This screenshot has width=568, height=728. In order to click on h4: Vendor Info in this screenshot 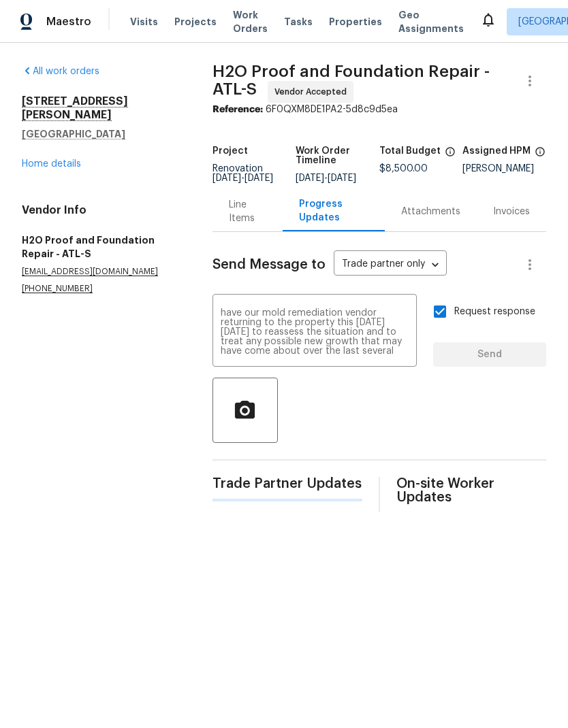, I will do `click(101, 210)`.